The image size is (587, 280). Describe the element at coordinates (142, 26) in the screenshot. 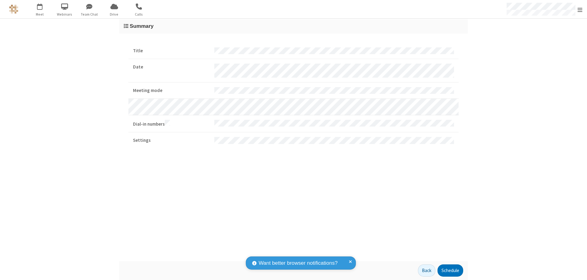

I see `span: Summary` at that location.